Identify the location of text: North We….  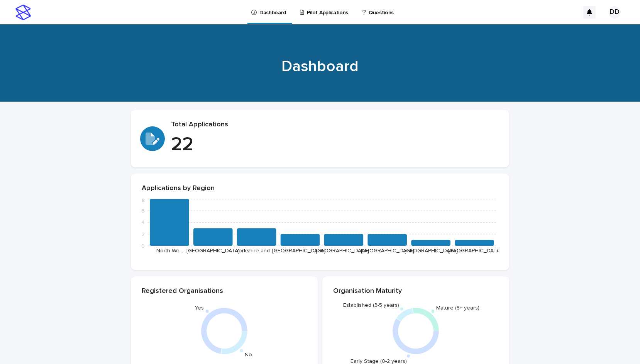
(169, 251).